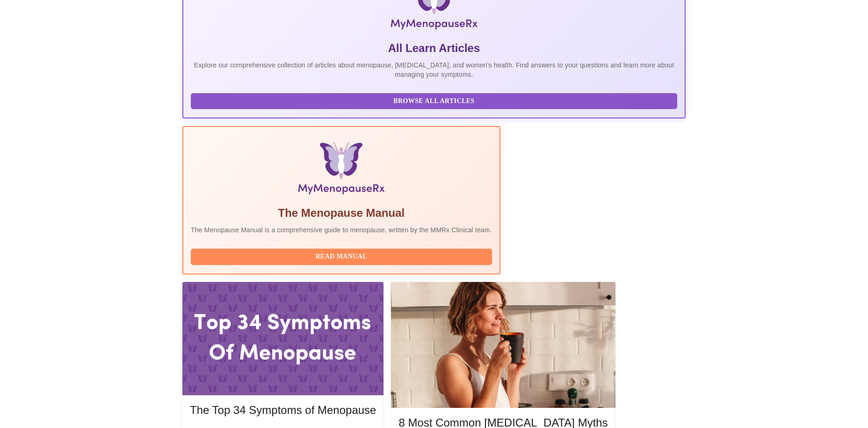 Image resolution: width=868 pixels, height=428 pixels. I want to click on button: Browse All Articles, so click(434, 101).